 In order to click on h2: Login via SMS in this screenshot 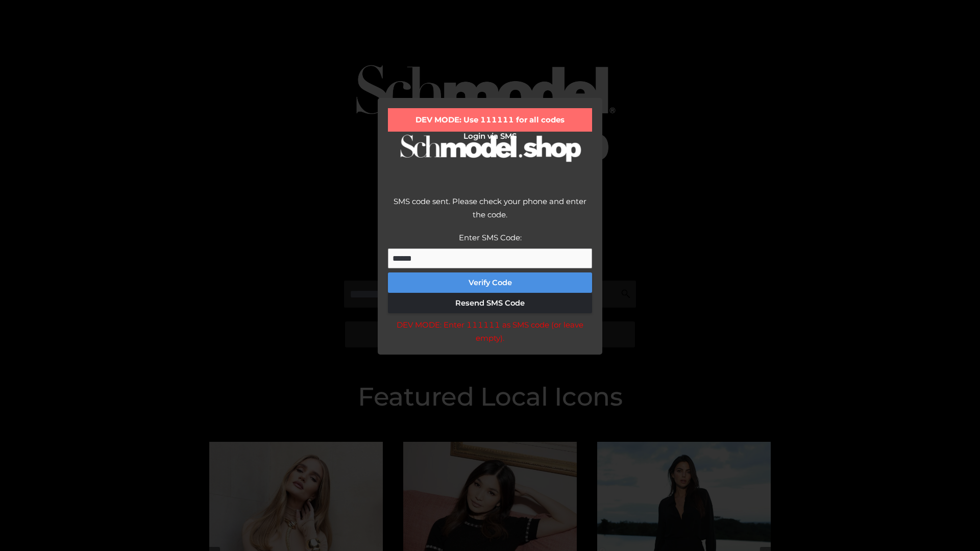, I will do `click(490, 137)`.